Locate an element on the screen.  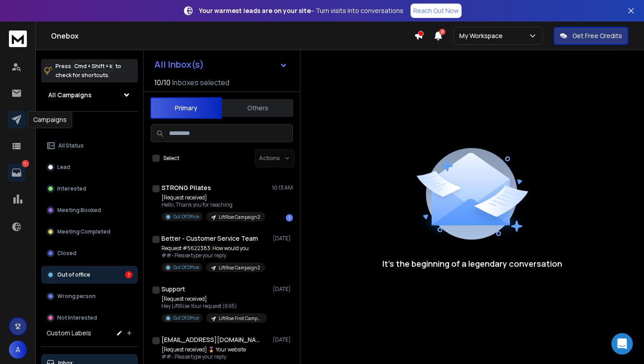
p: Hey LiftRise Your request (695) is located at coordinates (214, 306).